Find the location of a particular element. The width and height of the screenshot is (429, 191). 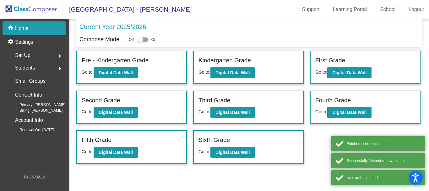

label: Third Grade is located at coordinates (214, 100).